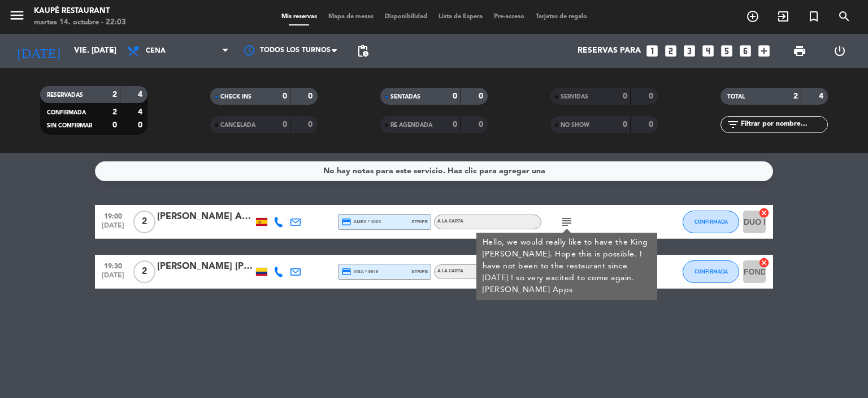  What do you see at coordinates (405, 97) in the screenshot?
I see `span: SENTADAS` at bounding box center [405, 97].